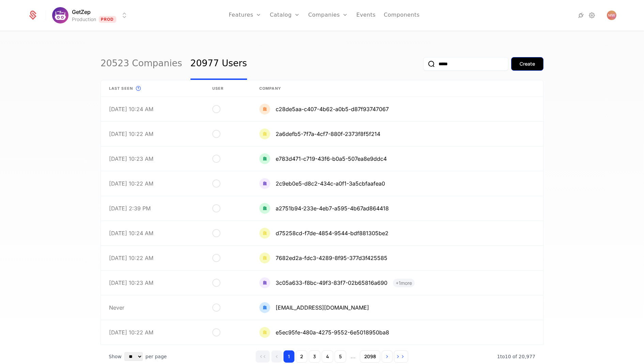  What do you see at coordinates (121, 88) in the screenshot?
I see `span: Last seen` at bounding box center [121, 88].